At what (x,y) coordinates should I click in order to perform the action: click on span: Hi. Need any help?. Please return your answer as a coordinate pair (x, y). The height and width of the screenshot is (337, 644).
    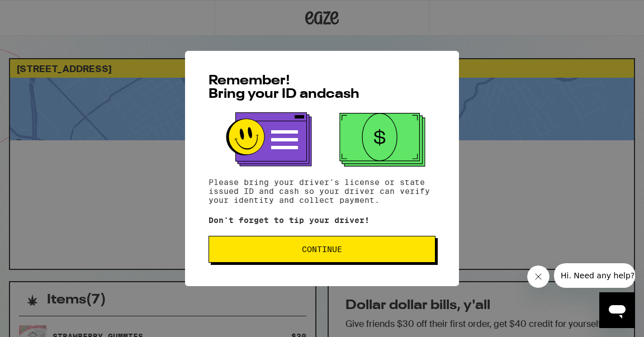
    Looking at the image, I should click on (44, 12).